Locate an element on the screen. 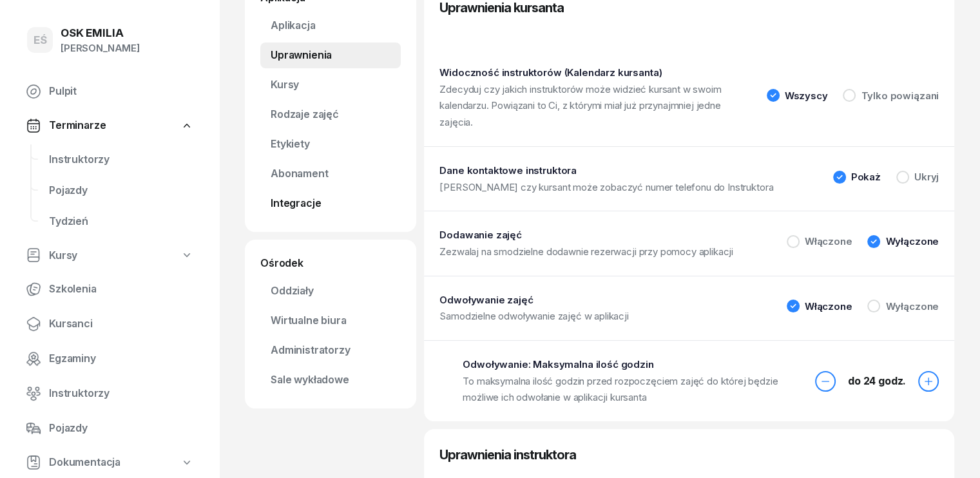  a: Kursanci is located at coordinates (109, 324).